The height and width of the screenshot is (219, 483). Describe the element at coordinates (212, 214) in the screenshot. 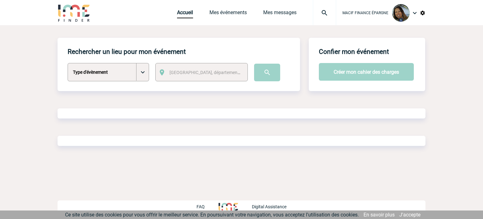

I see `span: Ce site utilise des cookies pour vous offrir le meilleur service. En poursuivant votre navigation...` at that location.